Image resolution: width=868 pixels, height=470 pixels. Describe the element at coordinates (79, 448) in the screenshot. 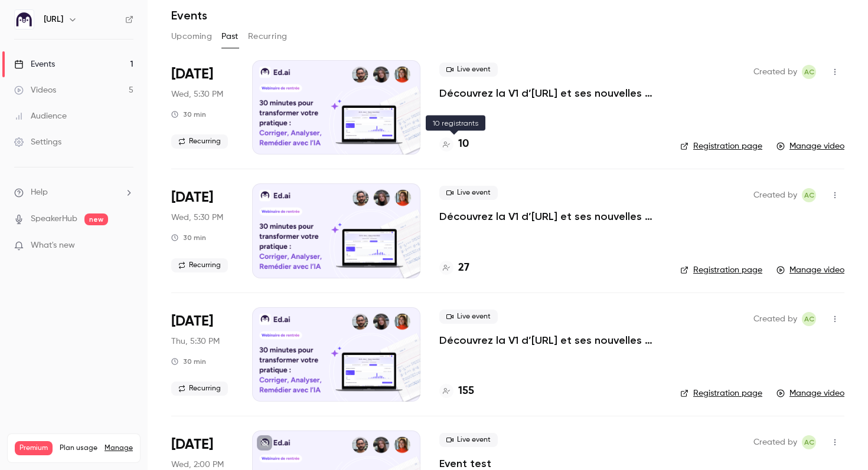

I see `span: Plan usage` at that location.